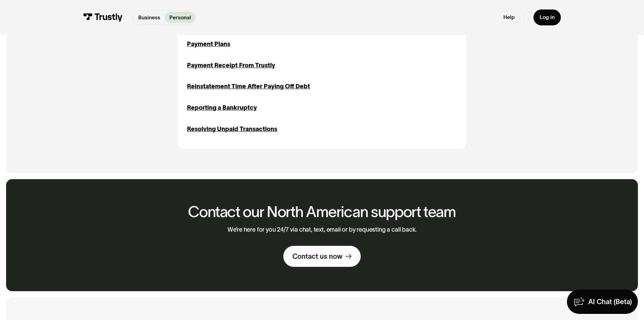 This screenshot has height=320, width=644. I want to click on img: Trustly Logo, so click(103, 17).